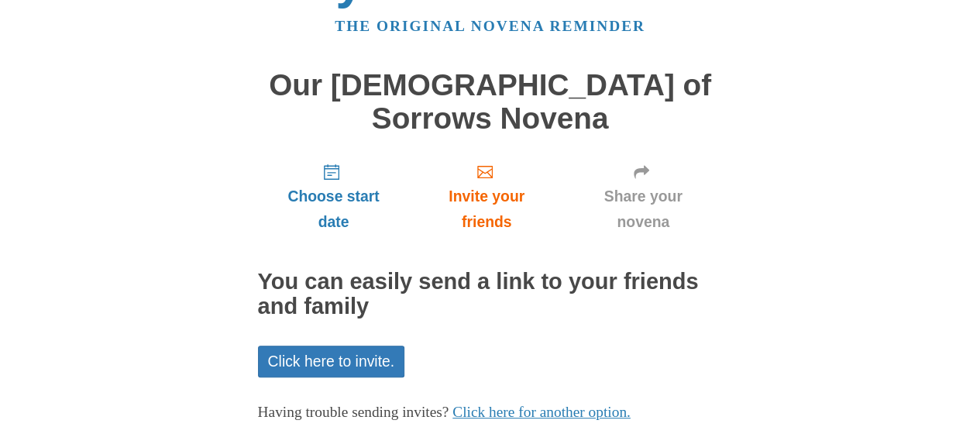 The width and height of the screenshot is (980, 427). What do you see at coordinates (486, 196) in the screenshot?
I see `a: Invite your friends` at bounding box center [486, 196].